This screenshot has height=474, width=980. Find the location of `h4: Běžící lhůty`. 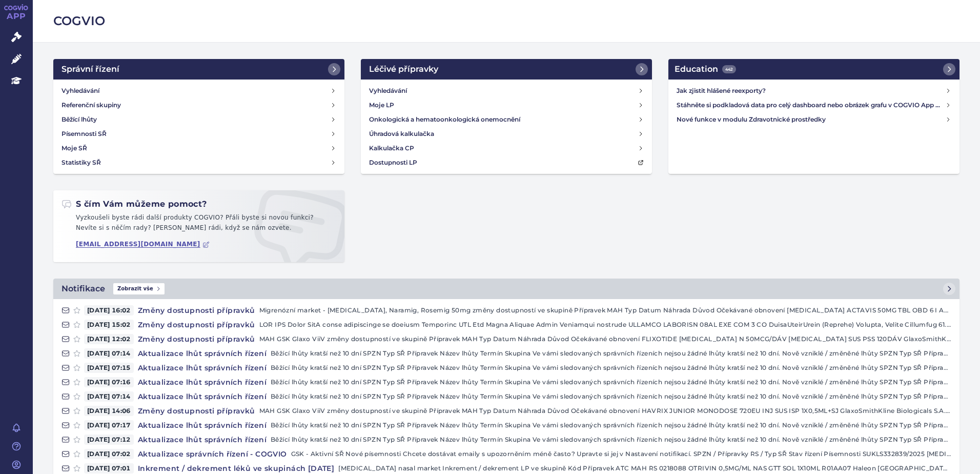

h4: Běžící lhůty is located at coordinates (79, 120).